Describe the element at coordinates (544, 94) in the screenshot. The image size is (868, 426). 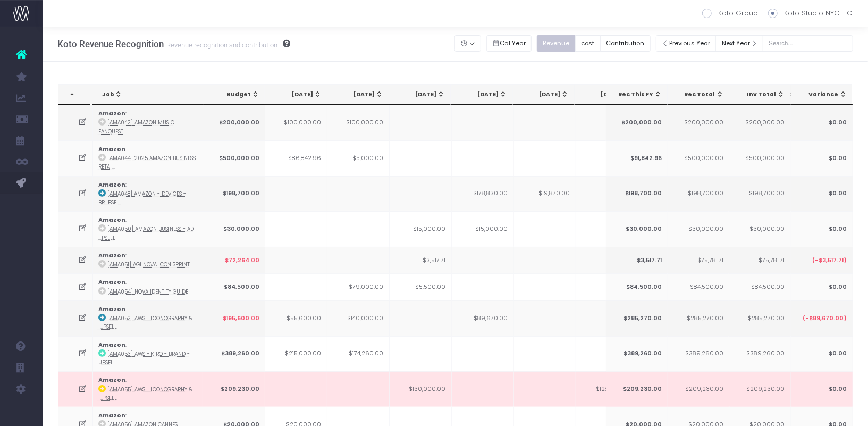
I see `th: Aug 25: activate to sort column ascending` at that location.